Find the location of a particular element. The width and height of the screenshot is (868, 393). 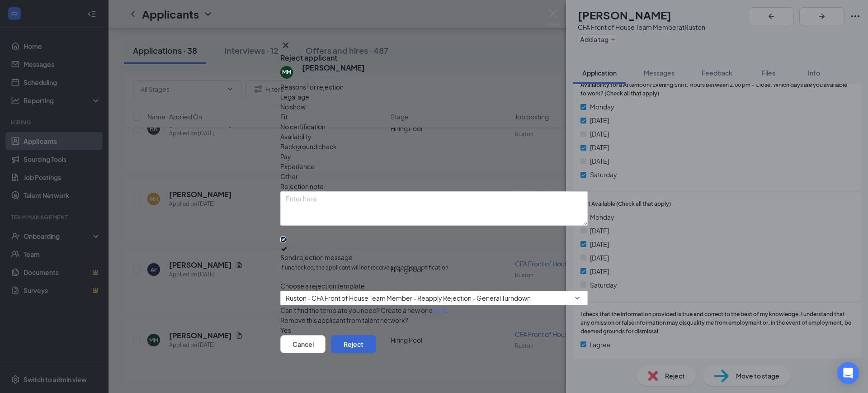

span: Remove this applicant from talent network? is located at coordinates (344, 320).